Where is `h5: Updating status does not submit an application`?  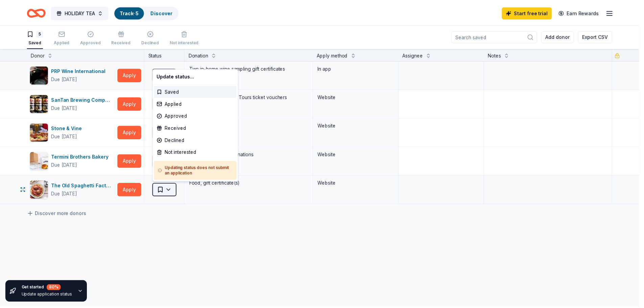
h5: Updating status does not submit an application is located at coordinates (197, 171).